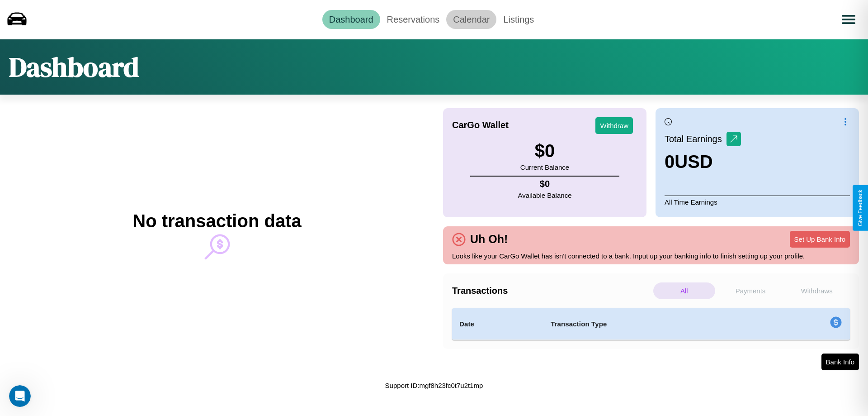 Image resolution: width=868 pixels, height=416 pixels. Describe the element at coordinates (696, 139) in the screenshot. I see `p: Total Earnings` at that location.